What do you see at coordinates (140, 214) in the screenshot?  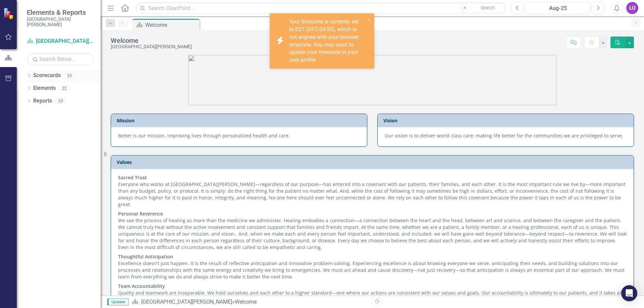 I see `strong: Personal Reverence` at bounding box center [140, 214].